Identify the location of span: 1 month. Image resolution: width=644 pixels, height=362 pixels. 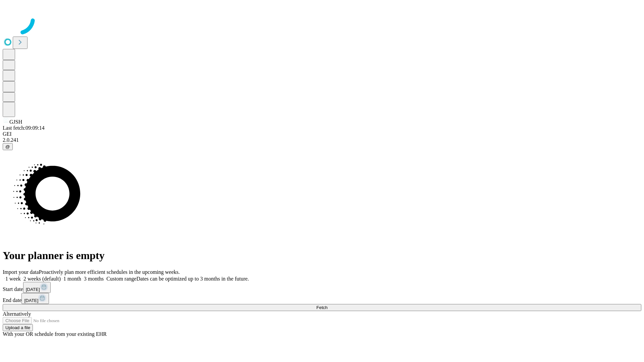
(72, 279).